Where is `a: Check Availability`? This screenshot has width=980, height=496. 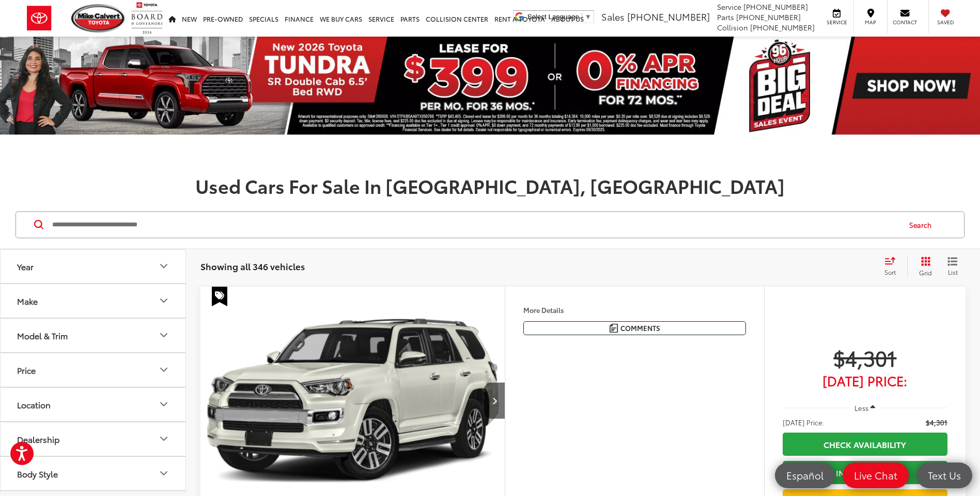 a: Check Availability is located at coordinates (865, 444).